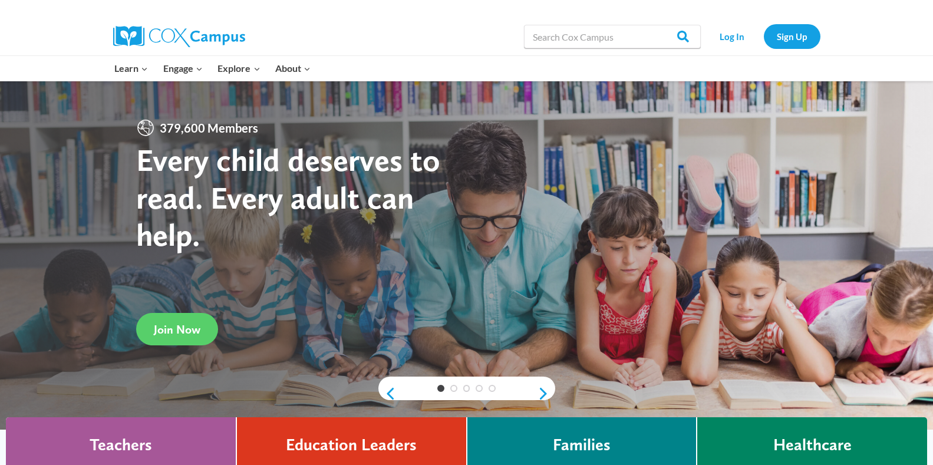 This screenshot has height=465, width=933. What do you see at coordinates (177, 330) in the screenshot?
I see `span: Join Now` at bounding box center [177, 330].